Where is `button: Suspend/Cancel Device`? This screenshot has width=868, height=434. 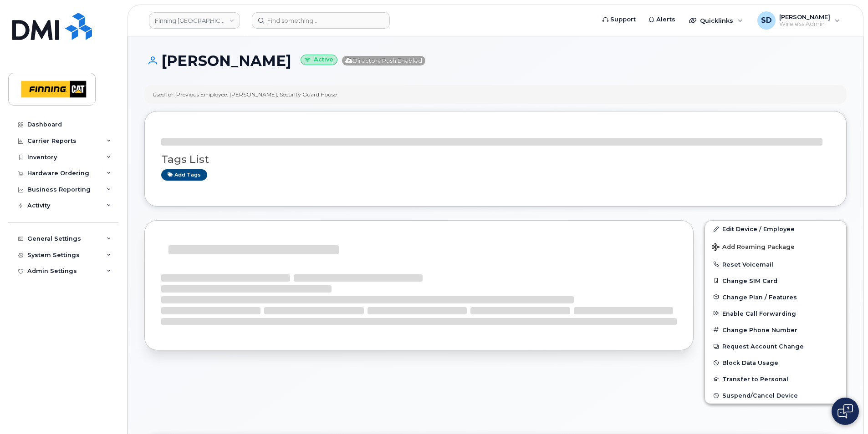
button: Suspend/Cancel Device is located at coordinates (775, 395).